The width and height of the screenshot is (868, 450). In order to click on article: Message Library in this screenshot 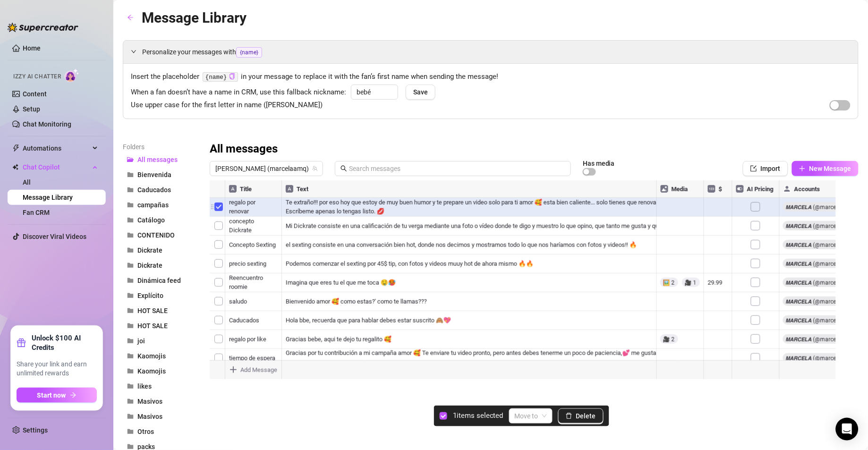, I will do `click(194, 17)`.